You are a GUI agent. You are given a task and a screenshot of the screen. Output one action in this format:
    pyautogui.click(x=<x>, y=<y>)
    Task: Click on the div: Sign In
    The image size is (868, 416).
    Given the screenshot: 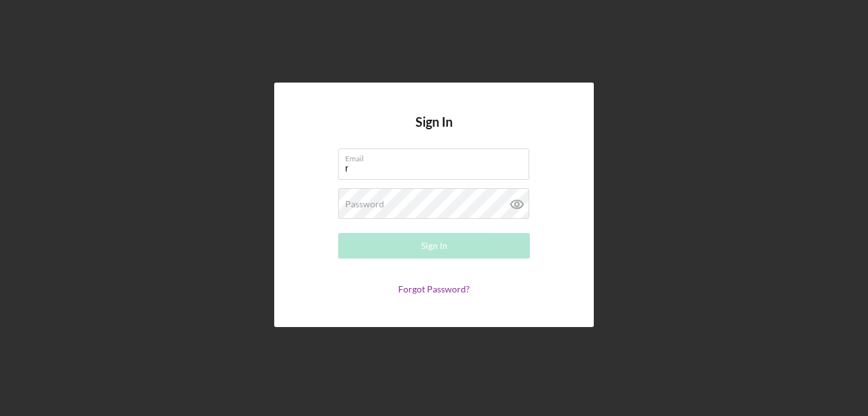 What is the action you would take?
    pyautogui.click(x=434, y=245)
    